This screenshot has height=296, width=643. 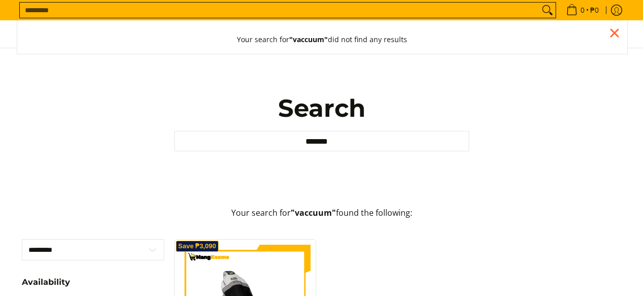 I want to click on span: ₱0, so click(x=594, y=10).